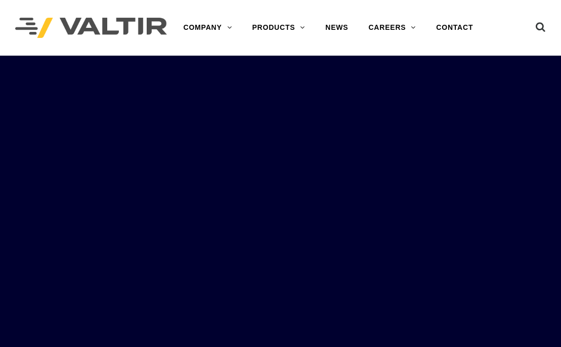 This screenshot has height=347, width=561. I want to click on a: NEWS, so click(336, 28).